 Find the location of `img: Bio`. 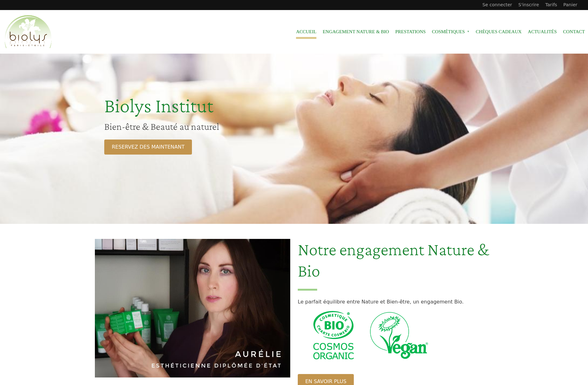

img: Bio is located at coordinates (334, 335).